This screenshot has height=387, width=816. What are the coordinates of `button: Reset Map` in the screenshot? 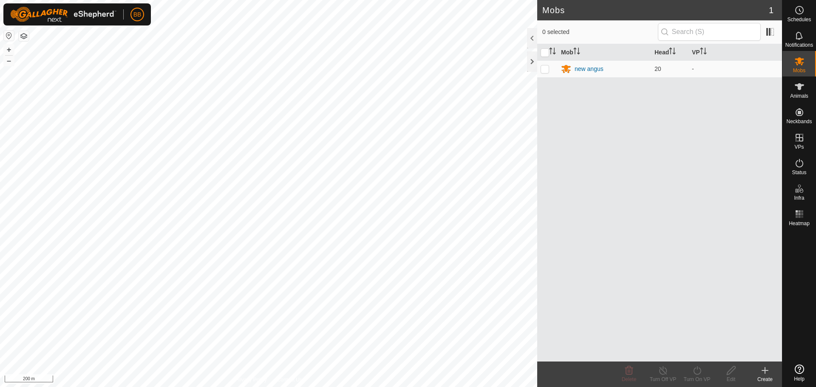 It's located at (9, 36).